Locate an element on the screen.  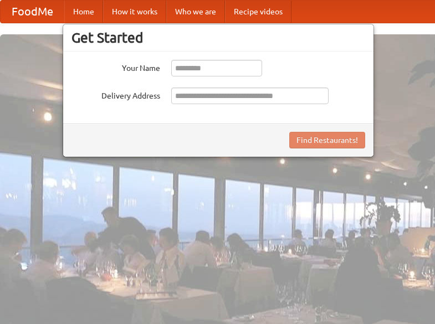
label: Delivery Address is located at coordinates (116, 94).